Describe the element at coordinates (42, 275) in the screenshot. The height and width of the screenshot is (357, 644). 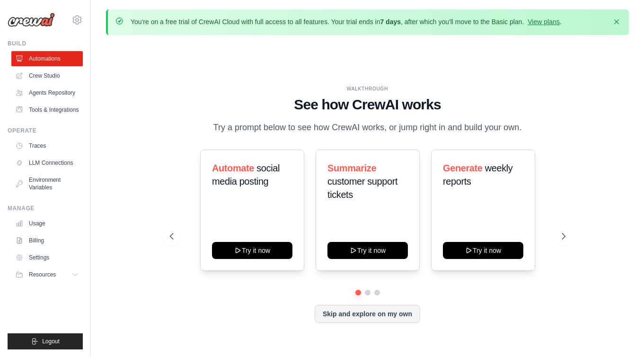
I see `span: Resources` at that location.